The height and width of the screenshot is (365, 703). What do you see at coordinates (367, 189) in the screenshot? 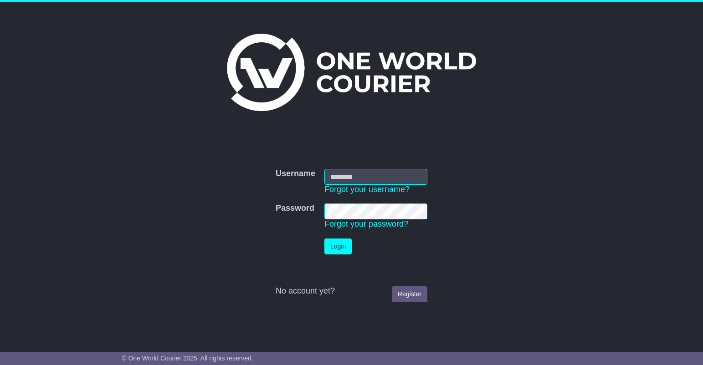
I see `a: Forgot your username?` at bounding box center [367, 189].